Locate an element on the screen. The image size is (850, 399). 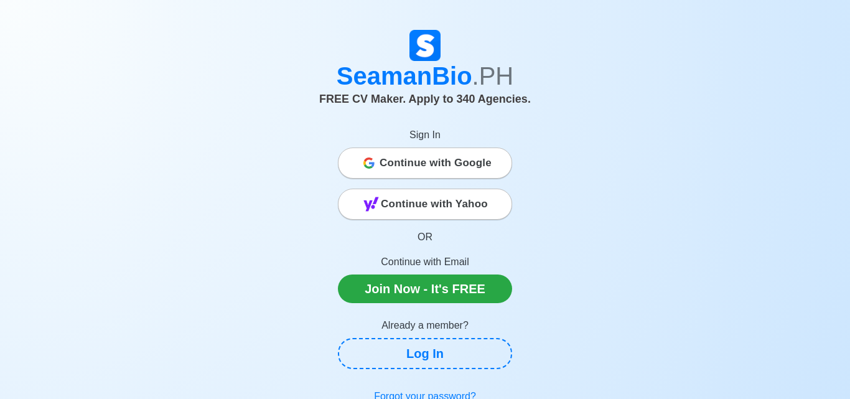
p: OR is located at coordinates (425, 237).